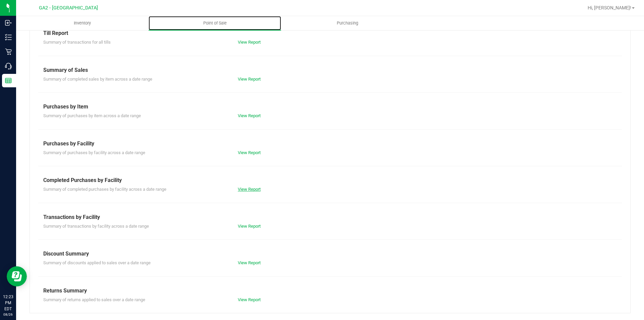 The image size is (644, 320). Describe the element at coordinates (330, 33) in the screenshot. I see `div: Till Report` at that location.